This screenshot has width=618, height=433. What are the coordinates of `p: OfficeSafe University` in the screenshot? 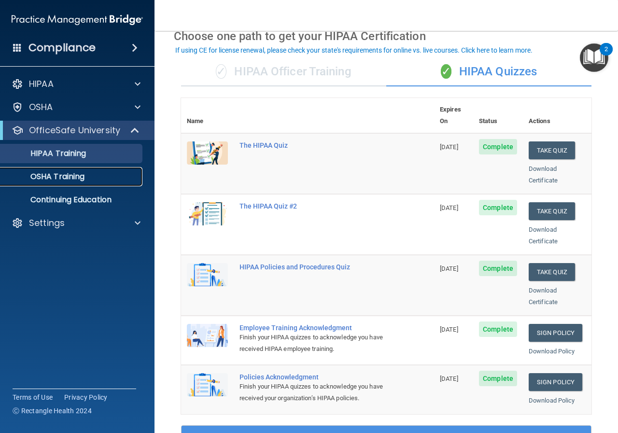 It's located at (74, 130).